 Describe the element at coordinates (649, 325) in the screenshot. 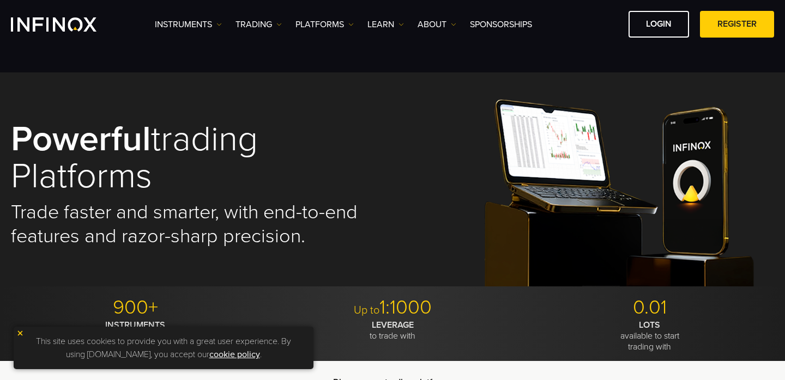

I see `strong: LOTS` at that location.